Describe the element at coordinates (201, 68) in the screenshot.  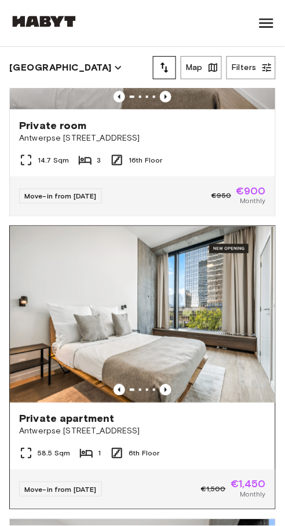
I see `button: Map` at that location.